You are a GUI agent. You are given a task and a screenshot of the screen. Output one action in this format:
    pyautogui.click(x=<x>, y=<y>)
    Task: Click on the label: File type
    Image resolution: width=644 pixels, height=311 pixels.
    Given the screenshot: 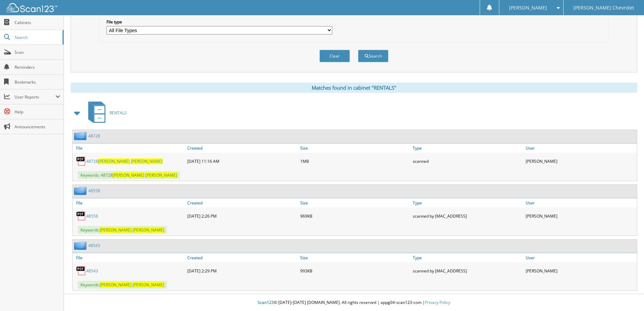 What is the action you would take?
    pyautogui.click(x=219, y=22)
    